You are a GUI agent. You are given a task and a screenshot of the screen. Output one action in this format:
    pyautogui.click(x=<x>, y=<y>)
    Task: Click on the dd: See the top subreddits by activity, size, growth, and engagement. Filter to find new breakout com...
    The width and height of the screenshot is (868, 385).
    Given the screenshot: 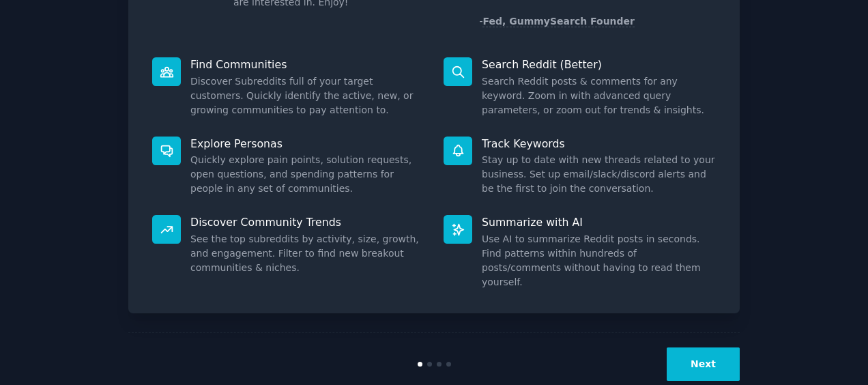 What is the action you would take?
    pyautogui.click(x=307, y=253)
    